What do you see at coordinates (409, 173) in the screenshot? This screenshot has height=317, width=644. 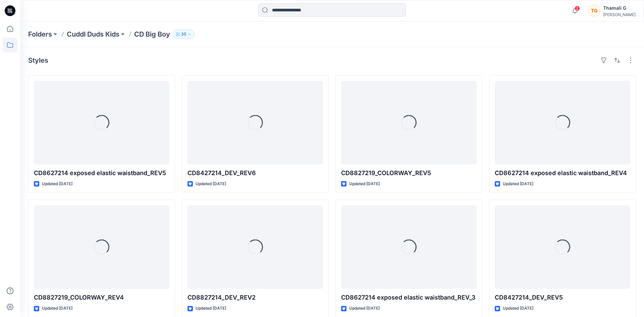 I see `p: CD8827219_COLORWAY_REV5` at bounding box center [409, 173].